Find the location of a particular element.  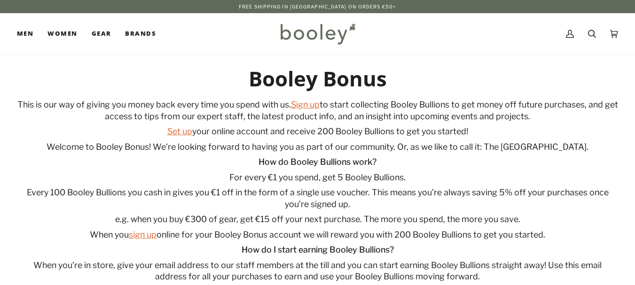

a: Sign up is located at coordinates (305, 104).